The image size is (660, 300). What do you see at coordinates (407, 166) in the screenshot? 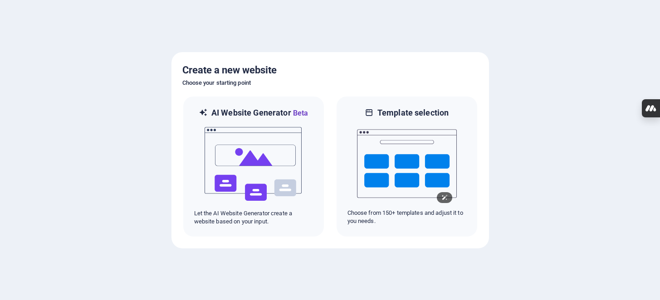
I see `div: Template selectionChoose from 150+ templates and adjust it to you needs.` at bounding box center [407, 166].